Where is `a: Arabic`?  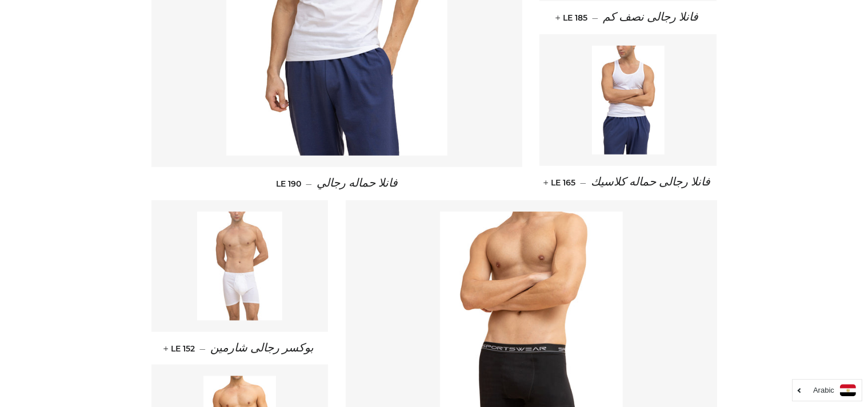
a: Arabic is located at coordinates (827, 389).